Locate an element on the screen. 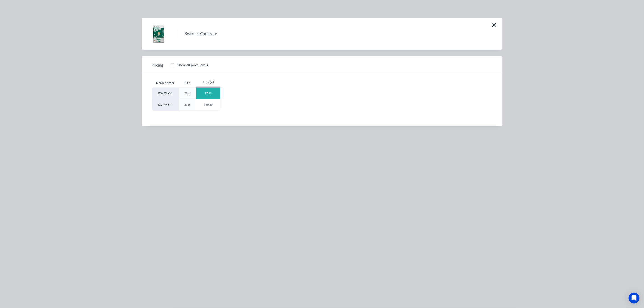 Image resolution: width=644 pixels, height=308 pixels. div: KG-KWIK20 is located at coordinates (165, 93).